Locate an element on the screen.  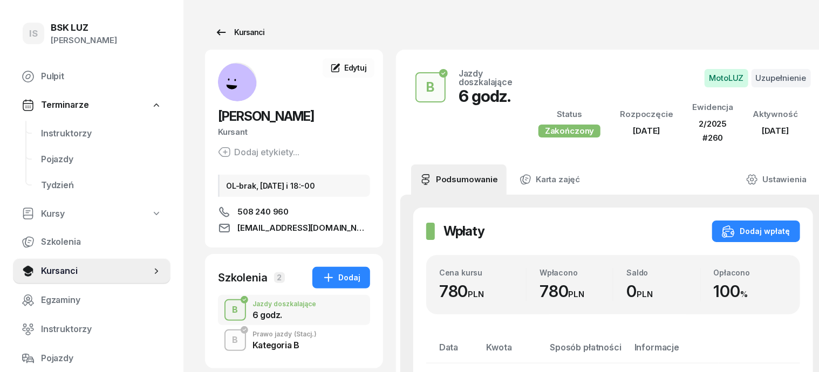
a: Kursy is located at coordinates (92, 214).